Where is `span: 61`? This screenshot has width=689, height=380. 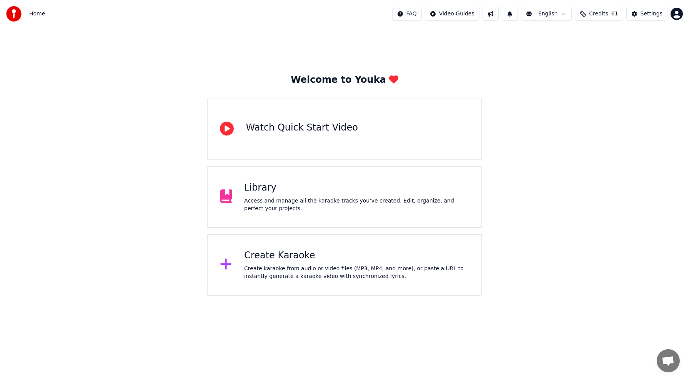 span: 61 is located at coordinates (615, 14).